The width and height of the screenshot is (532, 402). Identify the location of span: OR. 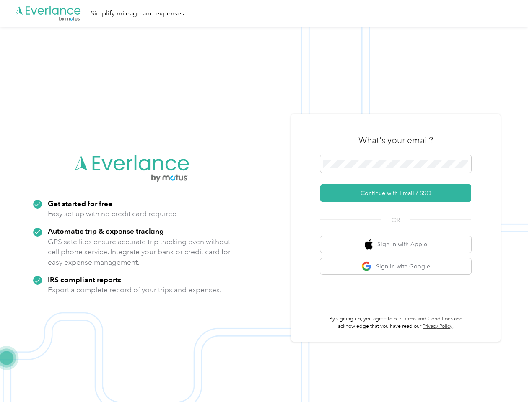
(396, 220).